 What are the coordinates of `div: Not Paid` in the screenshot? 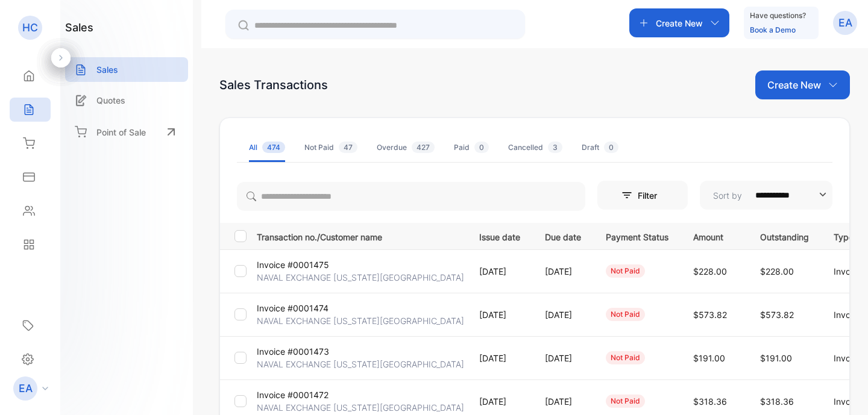 It's located at (331, 148).